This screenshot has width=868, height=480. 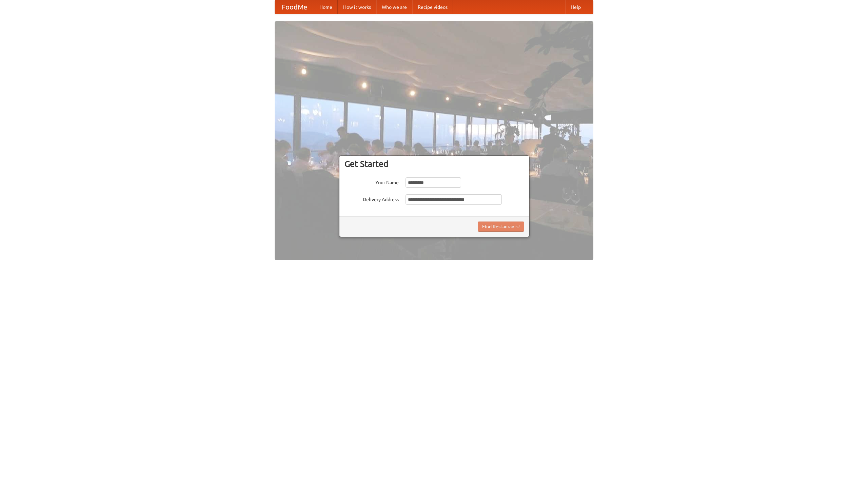 What do you see at coordinates (372, 199) in the screenshot?
I see `label: Delivery Address` at bounding box center [372, 199].